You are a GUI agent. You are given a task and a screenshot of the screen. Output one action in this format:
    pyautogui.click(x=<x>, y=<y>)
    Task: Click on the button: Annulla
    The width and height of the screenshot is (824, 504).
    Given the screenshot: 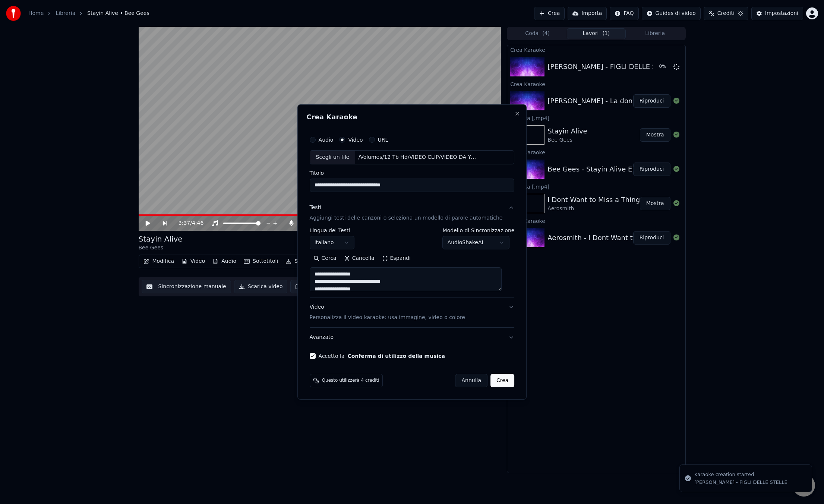 What is the action you would take?
    pyautogui.click(x=471, y=381)
    